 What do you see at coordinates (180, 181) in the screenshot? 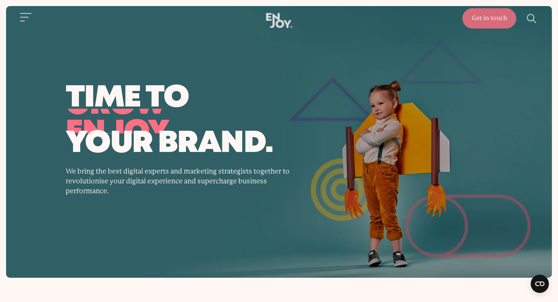
I see `p: We bring the best digital experts and marketing strategists together to revolutionise your digita...` at bounding box center [180, 181].